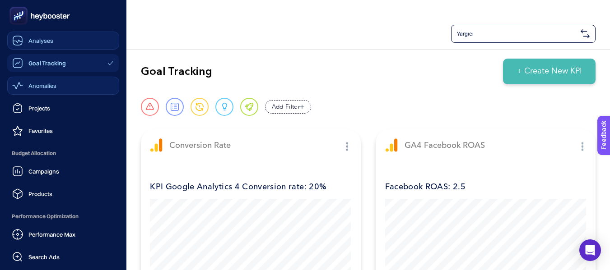  Describe the element at coordinates (52, 235) in the screenshot. I see `span: Performance Max` at that location.